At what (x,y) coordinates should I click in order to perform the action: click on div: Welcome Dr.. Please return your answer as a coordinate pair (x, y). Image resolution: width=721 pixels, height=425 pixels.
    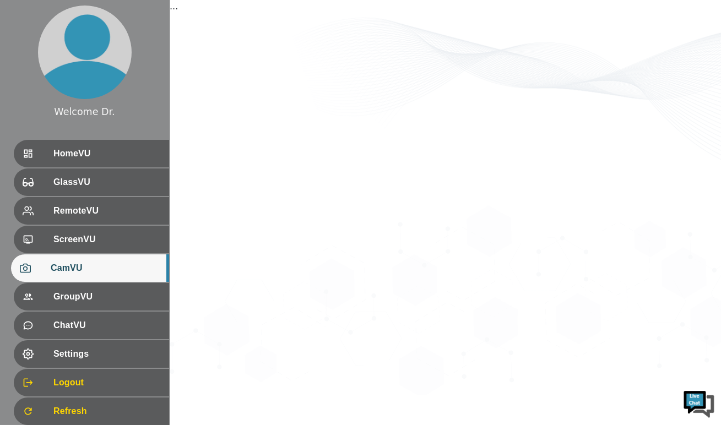
    Looking at the image, I should click on (84, 112).